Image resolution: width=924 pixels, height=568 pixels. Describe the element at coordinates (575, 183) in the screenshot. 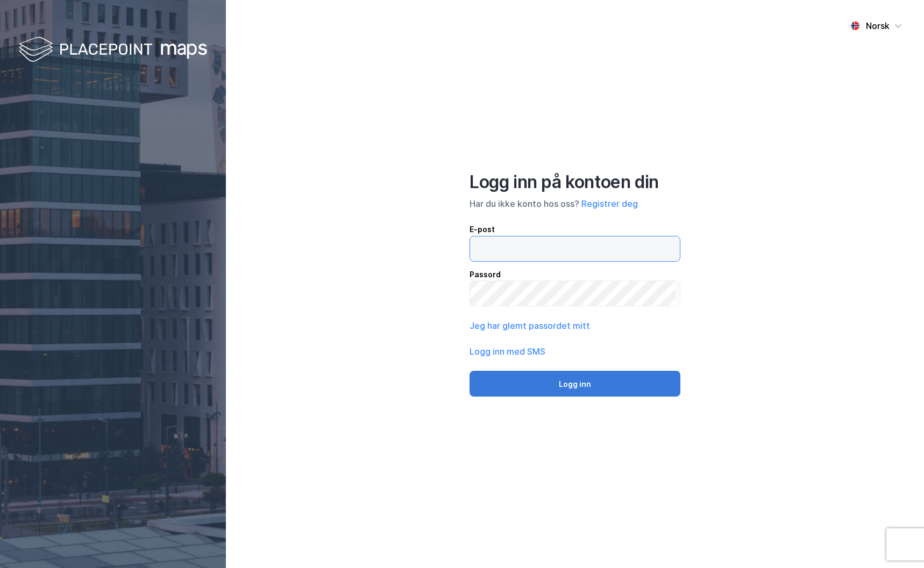

I see `div: Logg inn på kontoen din` at that location.